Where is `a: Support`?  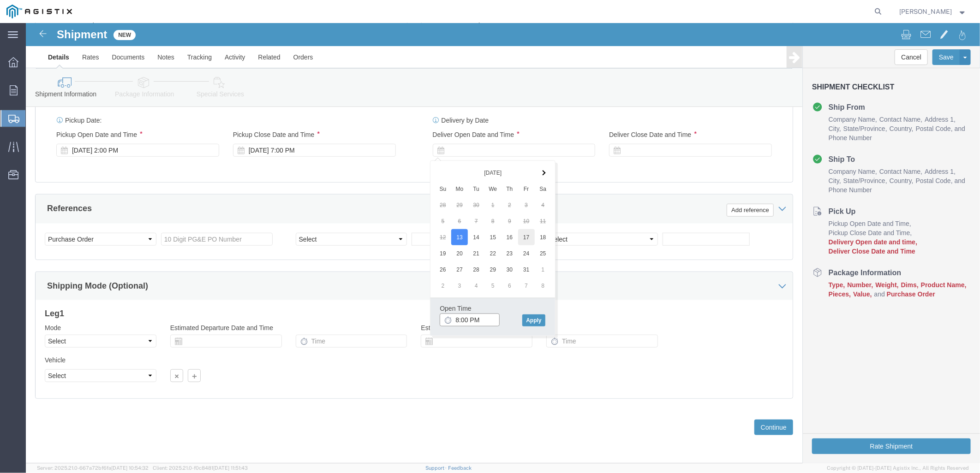 a: Support is located at coordinates (437, 468).